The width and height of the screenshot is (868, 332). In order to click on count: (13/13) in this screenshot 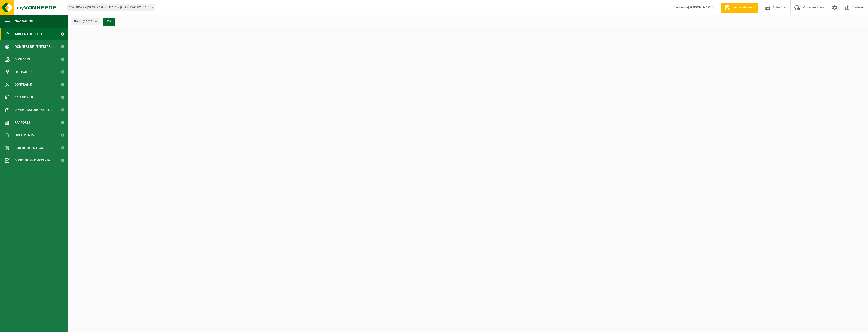, I will do `click(88, 22)`.